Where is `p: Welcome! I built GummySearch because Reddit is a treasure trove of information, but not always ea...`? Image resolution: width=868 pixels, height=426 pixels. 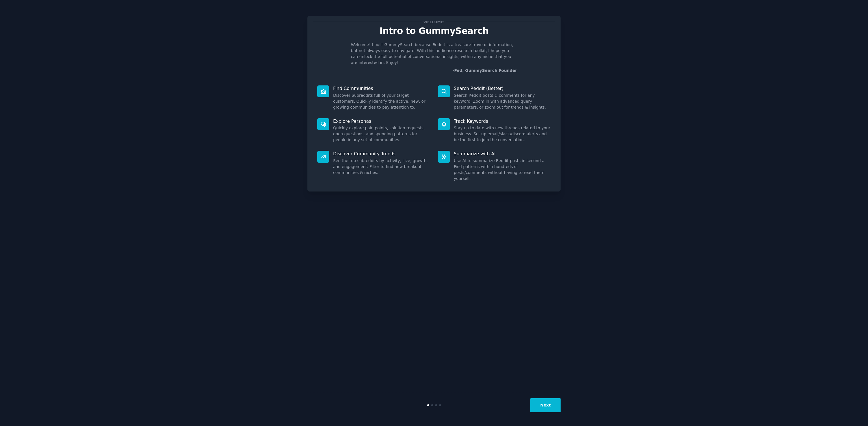 p: Welcome! I built GummySearch because Reddit is a treasure trove of information, but not always ea... is located at coordinates (434, 54).